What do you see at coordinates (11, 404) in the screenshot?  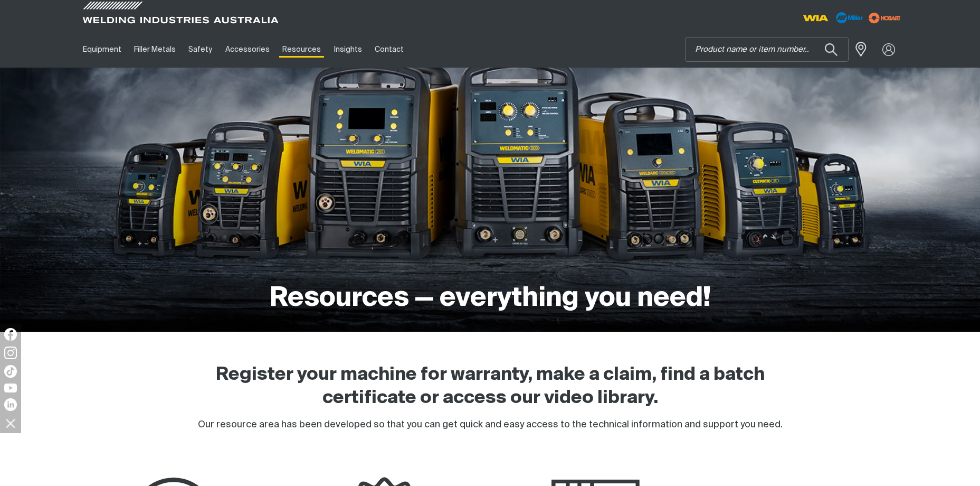 I see `img: LinkedIn` at bounding box center [11, 404].